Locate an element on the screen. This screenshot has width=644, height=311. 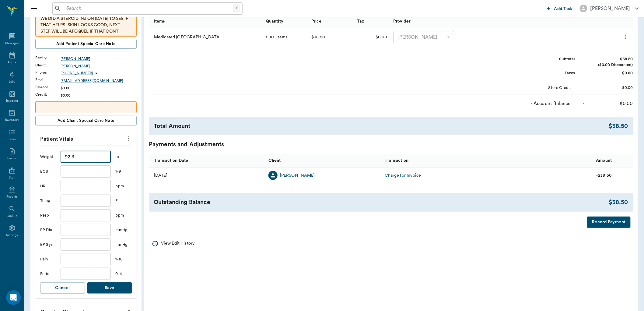
div: Lookup is located at coordinates (12, 216).